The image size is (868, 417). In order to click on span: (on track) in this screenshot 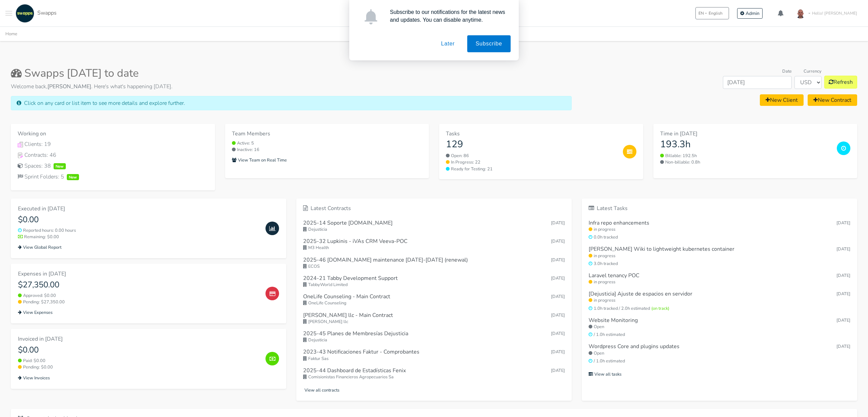, I will do `click(660, 309)`.